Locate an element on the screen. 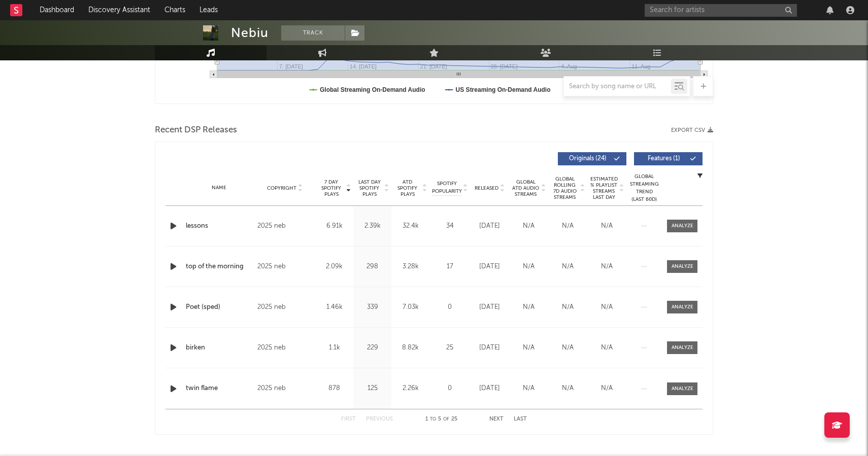 The height and width of the screenshot is (456, 868). div: birken is located at coordinates (219, 348).